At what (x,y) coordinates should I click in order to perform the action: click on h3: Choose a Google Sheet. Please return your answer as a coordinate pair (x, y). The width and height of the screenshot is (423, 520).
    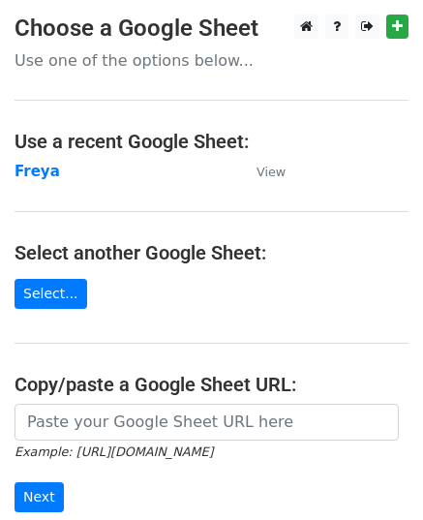
    Looking at the image, I should click on (211, 28).